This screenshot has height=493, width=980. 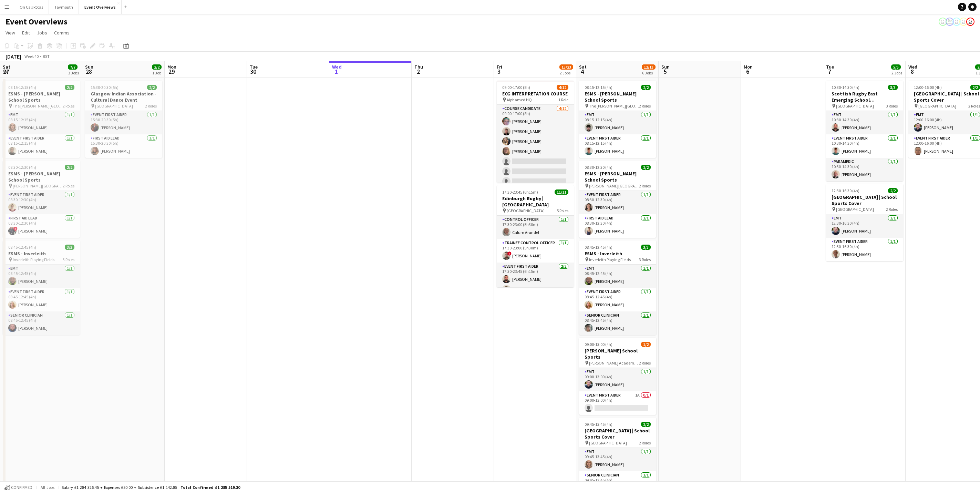 I want to click on span: 3/3, so click(x=646, y=247).